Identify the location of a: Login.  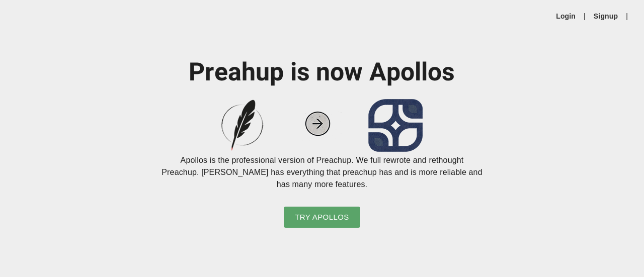
(566, 16).